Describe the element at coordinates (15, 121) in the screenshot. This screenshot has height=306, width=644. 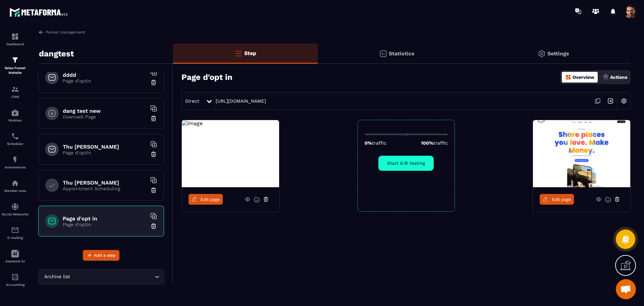
I see `p: Webinar` at that location.